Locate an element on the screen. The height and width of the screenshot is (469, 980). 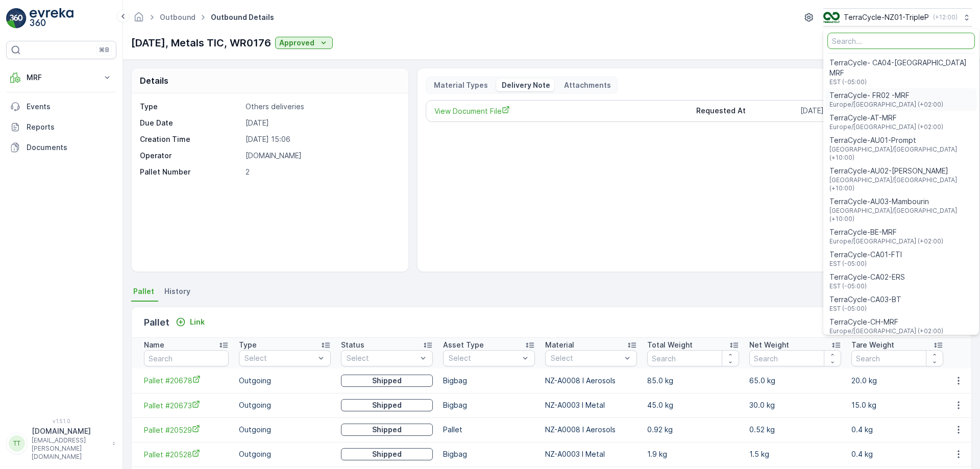
a: Events is located at coordinates (62, 107).